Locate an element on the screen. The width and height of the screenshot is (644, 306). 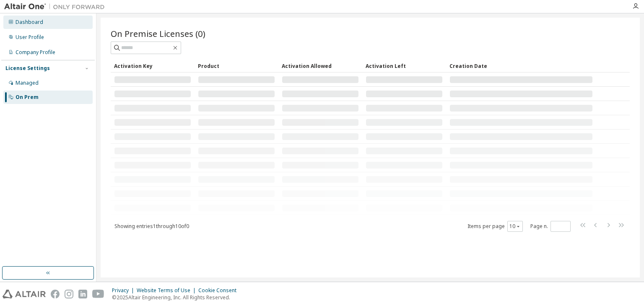
div: Activation Left is located at coordinates (404, 66).